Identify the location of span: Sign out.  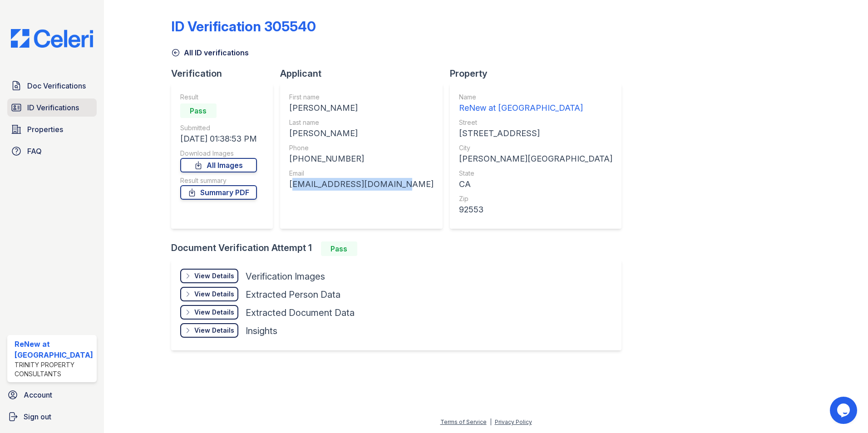
(37, 417).